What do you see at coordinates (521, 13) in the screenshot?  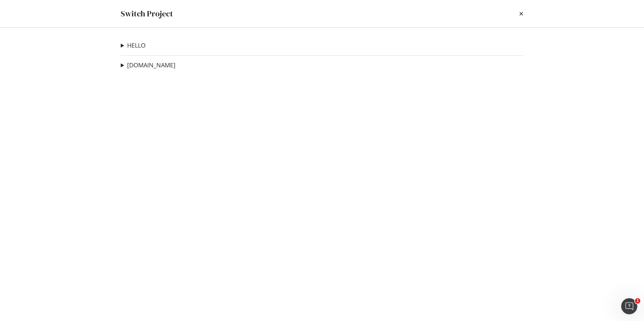 I see `div: times` at bounding box center [521, 13].